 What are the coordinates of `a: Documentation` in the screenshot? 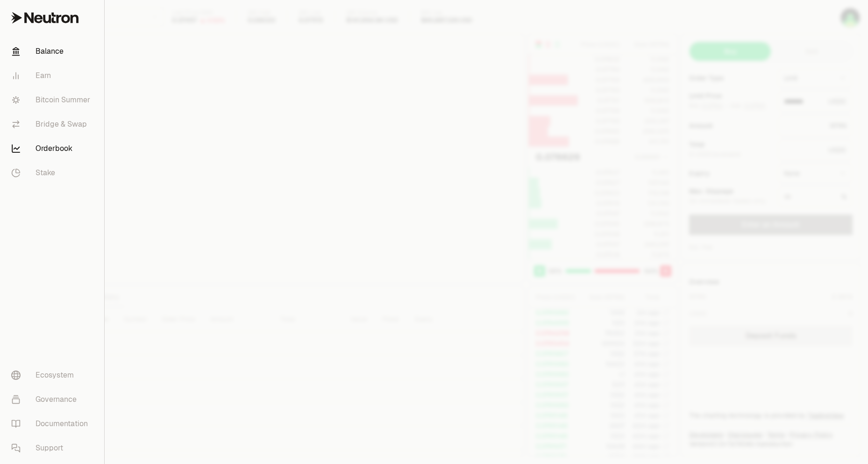 It's located at (52, 424).